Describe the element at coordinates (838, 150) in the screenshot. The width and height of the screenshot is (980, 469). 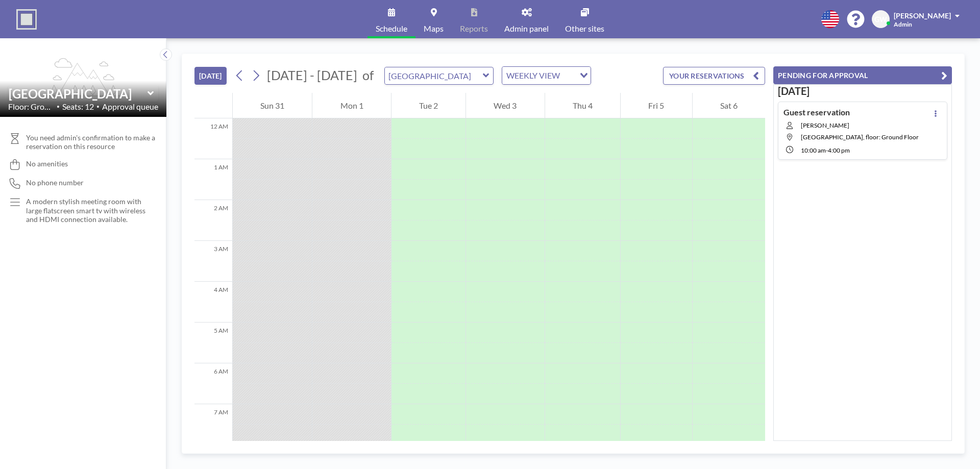
I see `span: 4:00 PM` at that location.